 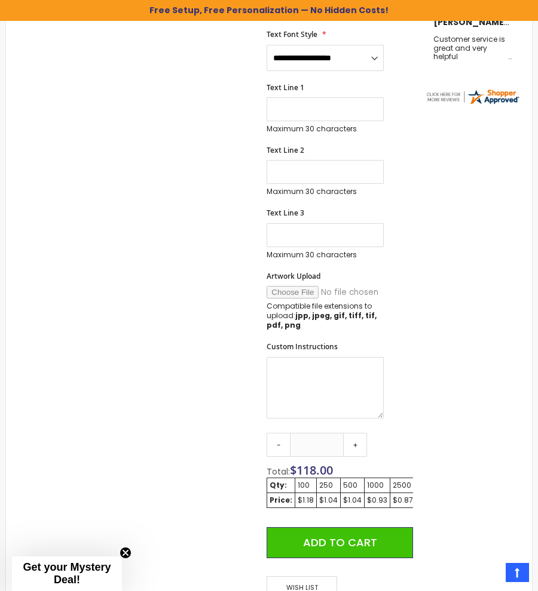 I want to click on span: Text Line 1, so click(x=285, y=87).